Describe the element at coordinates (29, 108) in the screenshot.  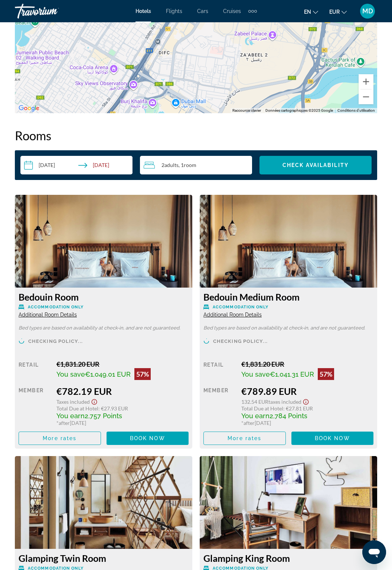
I see `a: Ouvrir cette zone dans Google Maps (dans une nouvelle fenêtre)` at that location.